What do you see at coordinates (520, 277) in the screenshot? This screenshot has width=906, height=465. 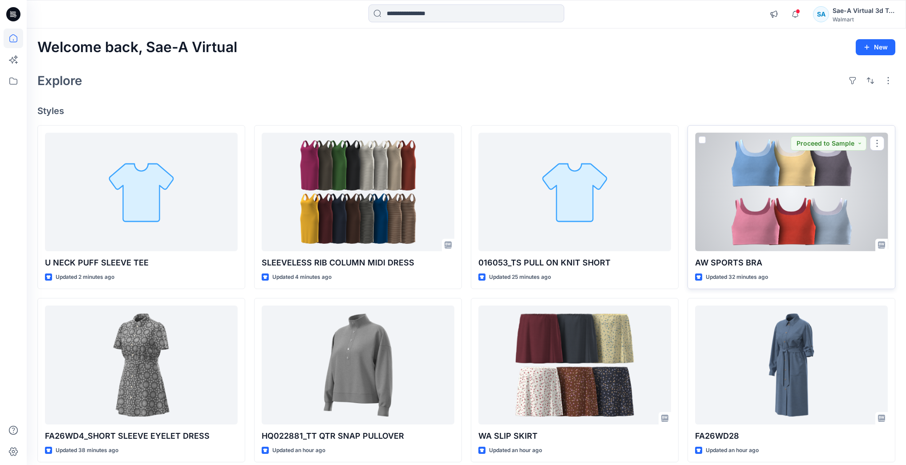 I see `p: Updated 25 minutes ago` at bounding box center [520, 277].